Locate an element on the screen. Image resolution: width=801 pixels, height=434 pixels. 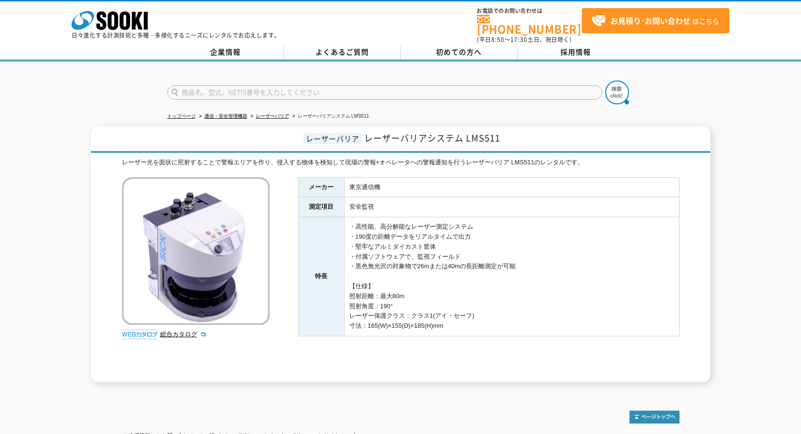
span: はこちら is located at coordinates (655, 21).